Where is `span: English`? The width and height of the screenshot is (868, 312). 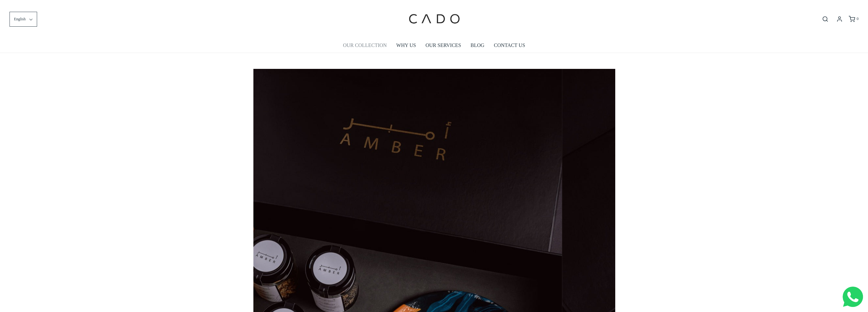 span: English is located at coordinates (20, 19).